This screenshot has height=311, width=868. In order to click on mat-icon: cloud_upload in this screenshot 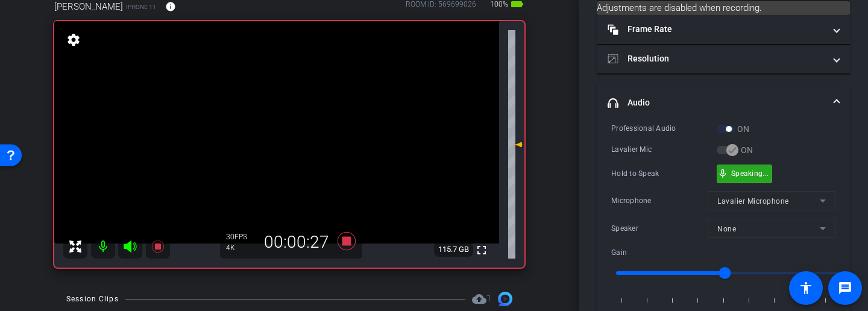, I will do `click(479, 299)`.